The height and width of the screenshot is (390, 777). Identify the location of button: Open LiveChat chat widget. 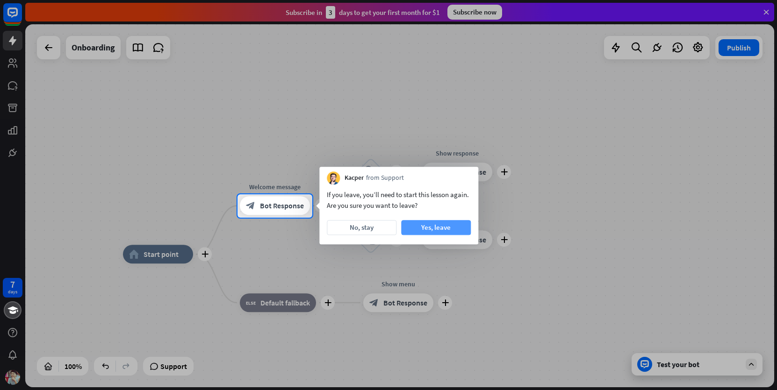
(22, 18).